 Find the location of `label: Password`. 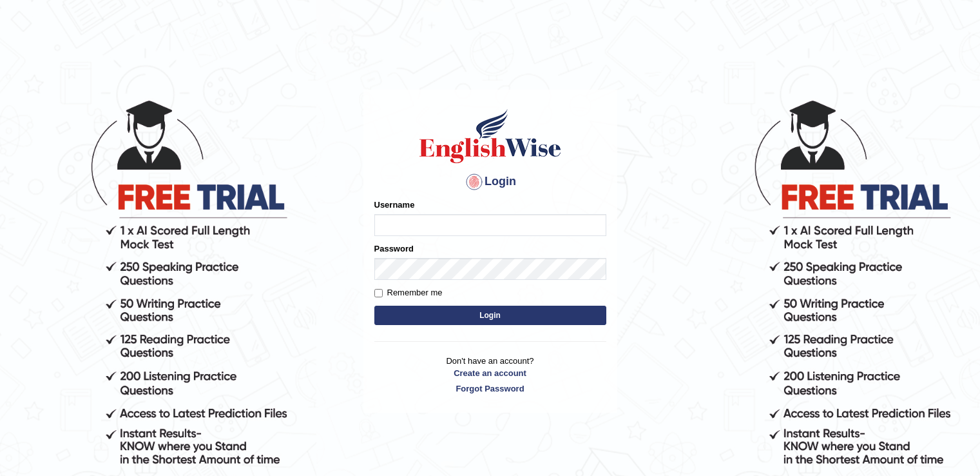

label: Password is located at coordinates (393, 248).